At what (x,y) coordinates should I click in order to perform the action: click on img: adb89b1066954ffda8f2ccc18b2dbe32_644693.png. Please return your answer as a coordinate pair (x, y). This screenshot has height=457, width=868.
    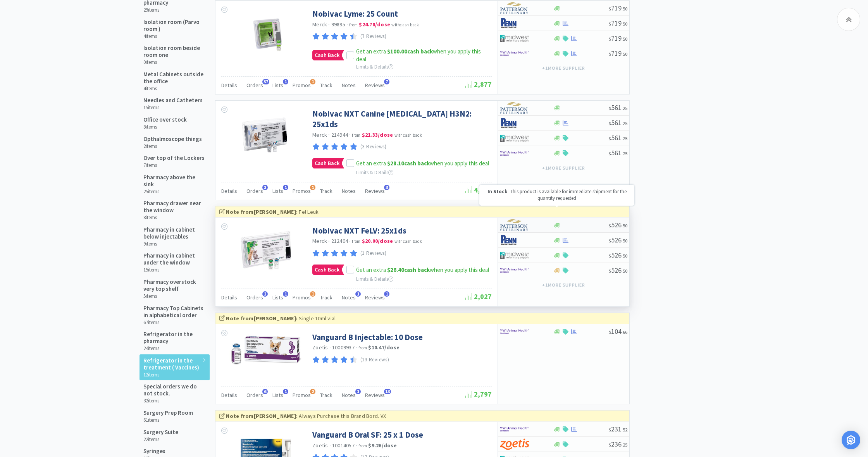
    Looking at the image, I should click on (266, 350).